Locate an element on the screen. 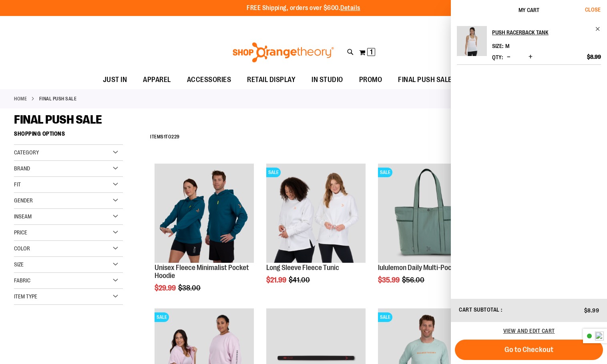 The image size is (607, 364). a: FINAL PUSH SALE is located at coordinates (425, 80).